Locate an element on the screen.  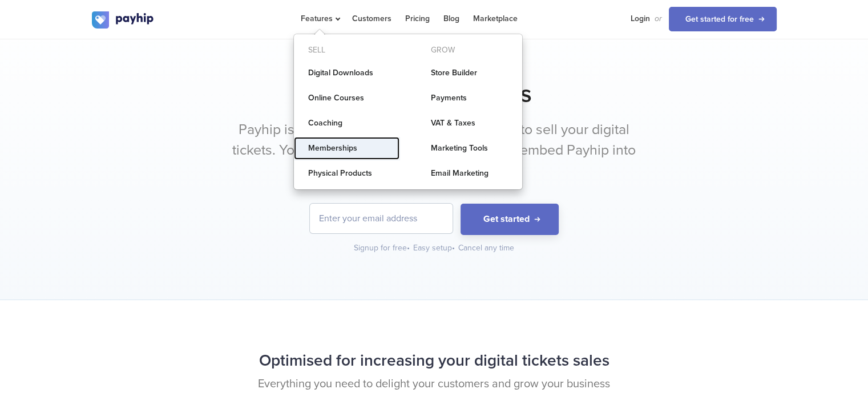
div: Grow is located at coordinates (469, 50).